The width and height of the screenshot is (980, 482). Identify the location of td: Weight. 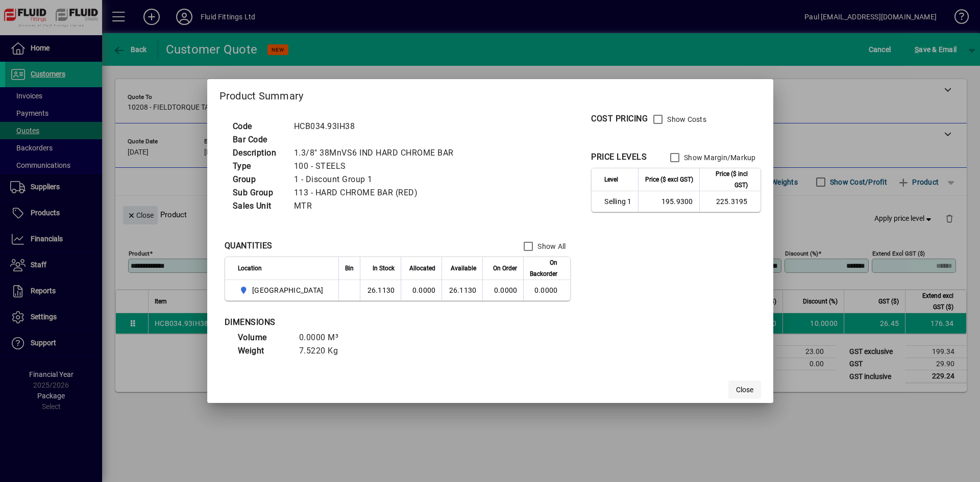
(264, 351).